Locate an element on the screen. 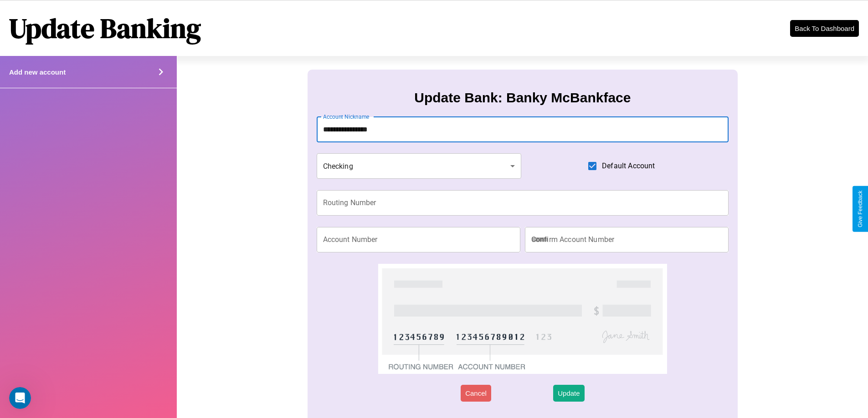  button: Cancel is located at coordinates (476, 393).